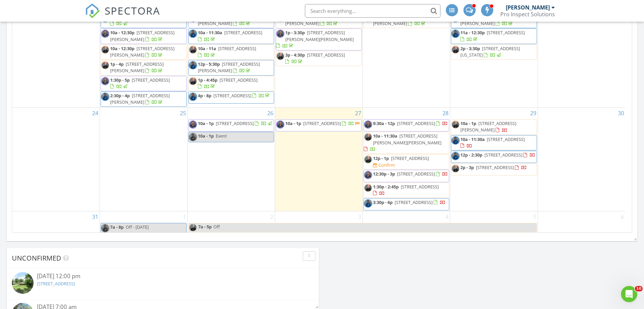 Image resolution: width=644 pixels, height=309 pixels. What do you see at coordinates (183, 113) in the screenshot?
I see `a: Go to August 25, 2025` at bounding box center [183, 113].